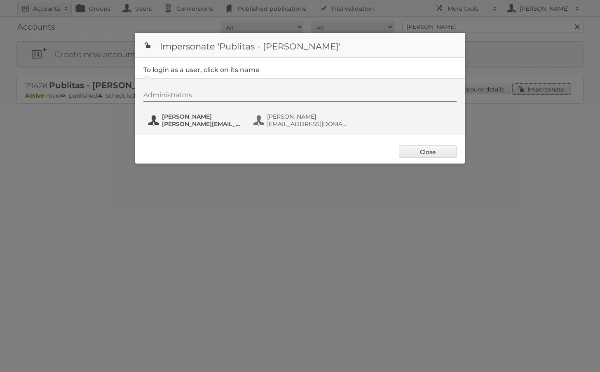  What do you see at coordinates (428, 152) in the screenshot?
I see `a: Close` at bounding box center [428, 152].